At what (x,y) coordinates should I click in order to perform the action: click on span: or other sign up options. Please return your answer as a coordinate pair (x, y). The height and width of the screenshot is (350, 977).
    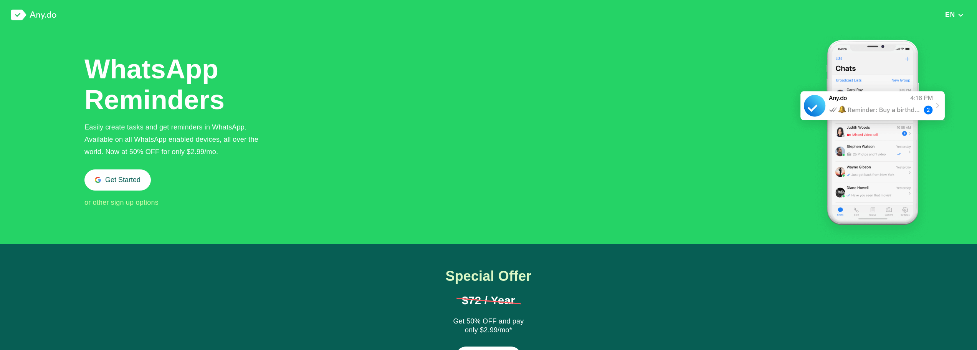
    Looking at the image, I should click on (121, 202).